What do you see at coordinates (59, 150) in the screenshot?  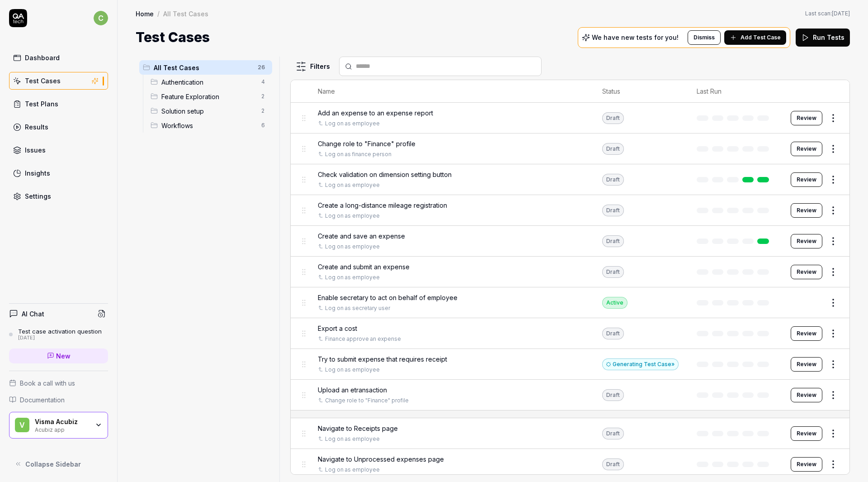 I see `a: Issues` at bounding box center [59, 150].